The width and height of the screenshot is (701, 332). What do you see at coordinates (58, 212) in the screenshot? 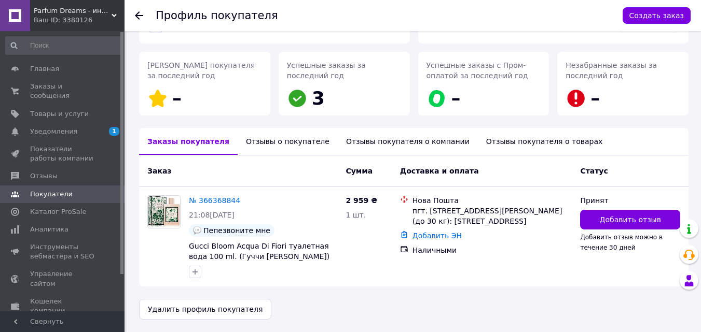
I see `span: Каталог ProSale` at bounding box center [58, 212].